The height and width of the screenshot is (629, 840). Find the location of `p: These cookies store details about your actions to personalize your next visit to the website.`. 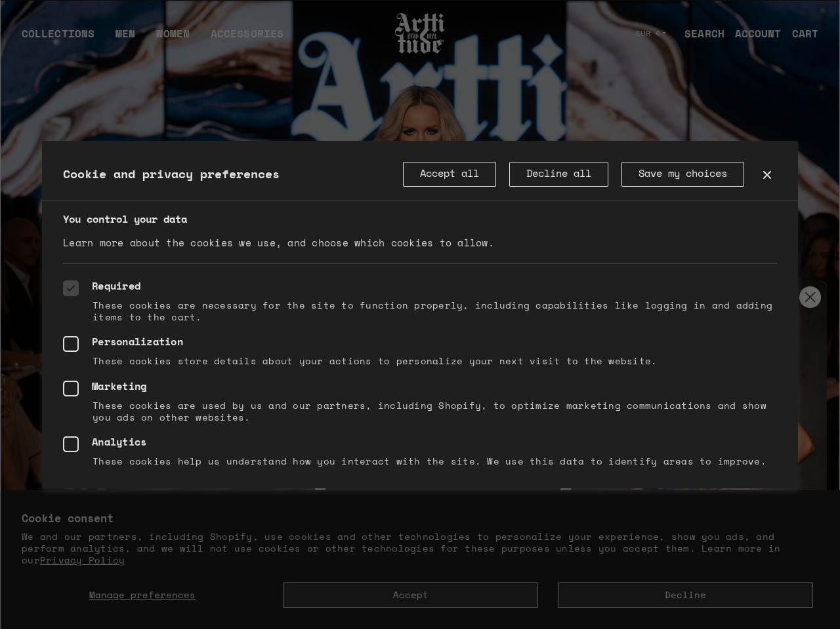

p: These cookies store details about your actions to personalize your next visit to the website. is located at coordinates (420, 361).